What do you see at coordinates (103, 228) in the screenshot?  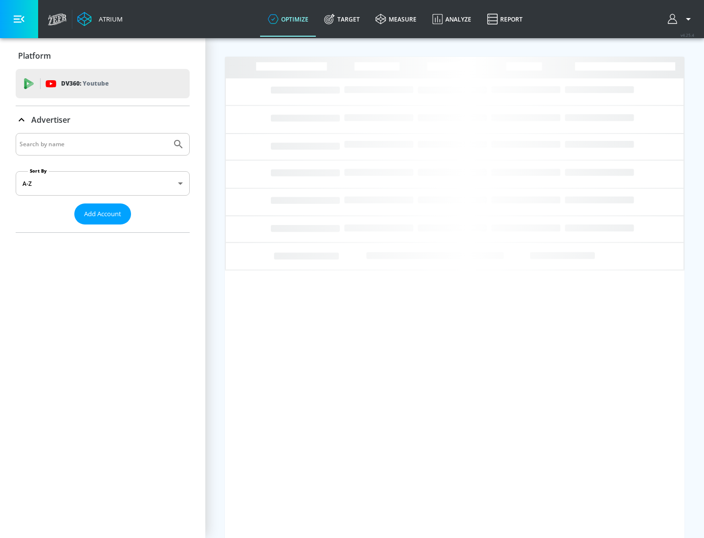 I see `nav: list of Advertiser` at bounding box center [103, 228].